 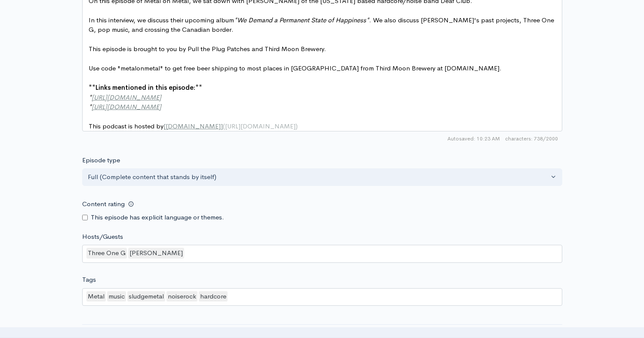 What do you see at coordinates (207, 48) in the screenshot?
I see `span: This episode is brought to you by Pull the Plug Patches and Third Moon Brewery.` at bounding box center [207, 48].